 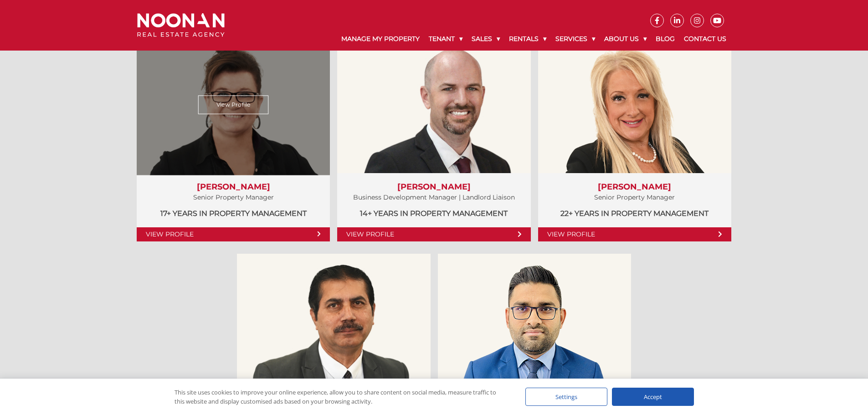 I want to click on a: Manage My Property, so click(x=381, y=39).